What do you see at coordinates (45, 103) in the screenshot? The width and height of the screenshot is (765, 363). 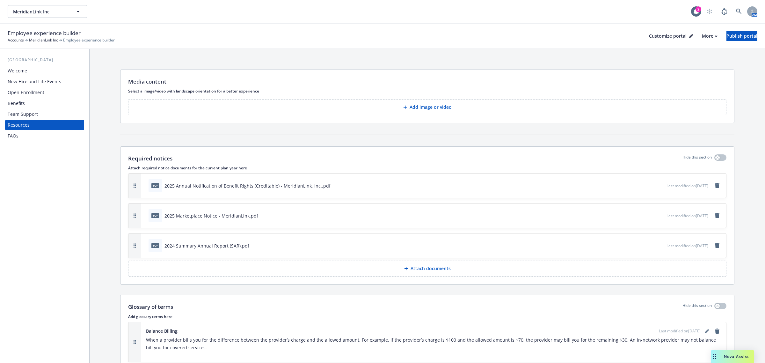 I see `a: Benefits` at bounding box center [45, 103].